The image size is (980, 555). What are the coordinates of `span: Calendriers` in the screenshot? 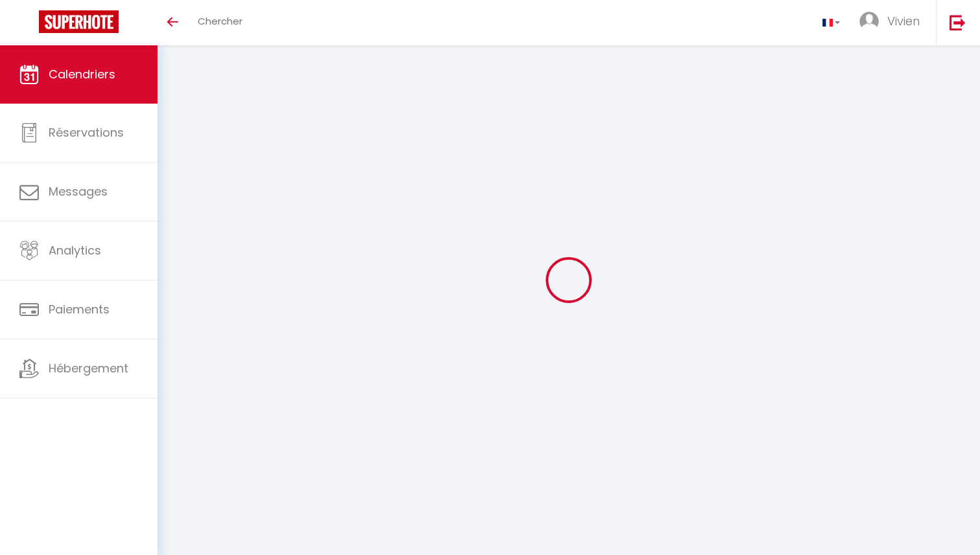 It's located at (82, 74).